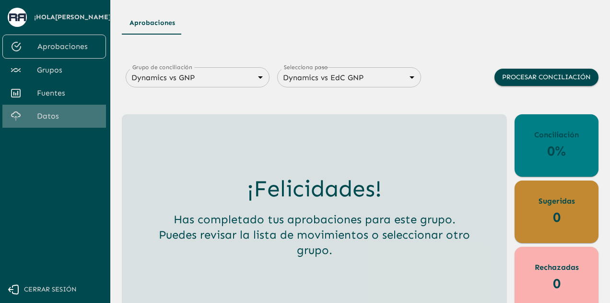  Describe the element at coordinates (162, 67) in the screenshot. I see `label: Grupo de conciliación` at that location.